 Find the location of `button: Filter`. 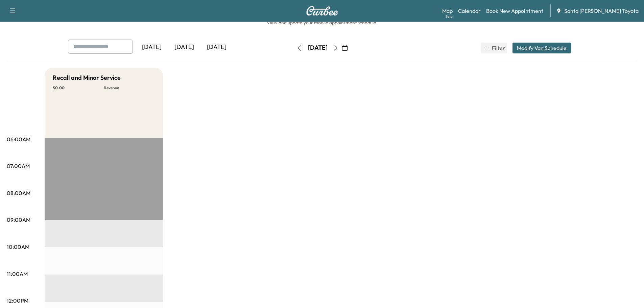

button: Filter is located at coordinates (494, 48).